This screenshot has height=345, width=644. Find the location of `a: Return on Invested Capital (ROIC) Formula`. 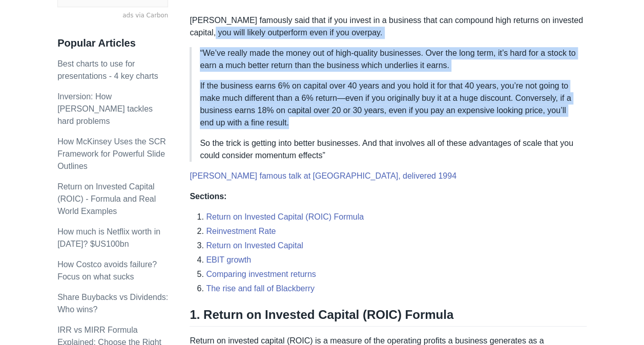

a: Return on Invested Capital (ROIC) Formula is located at coordinates (285, 216).